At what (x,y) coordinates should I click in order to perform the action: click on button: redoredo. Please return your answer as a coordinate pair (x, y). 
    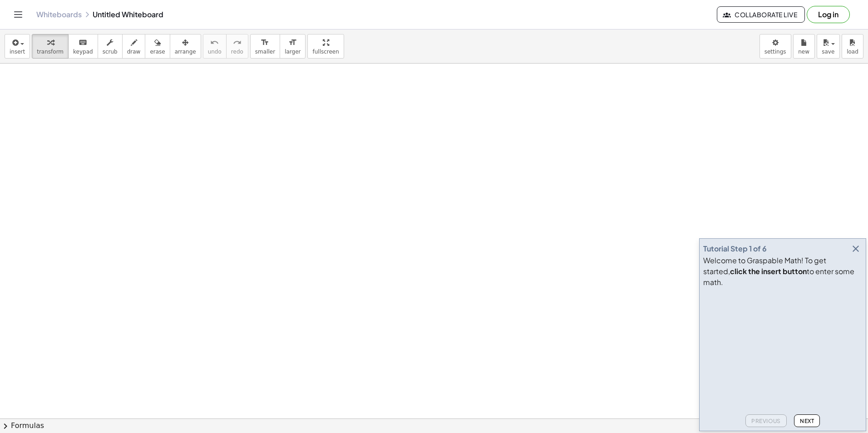
    Looking at the image, I should click on (237, 47).